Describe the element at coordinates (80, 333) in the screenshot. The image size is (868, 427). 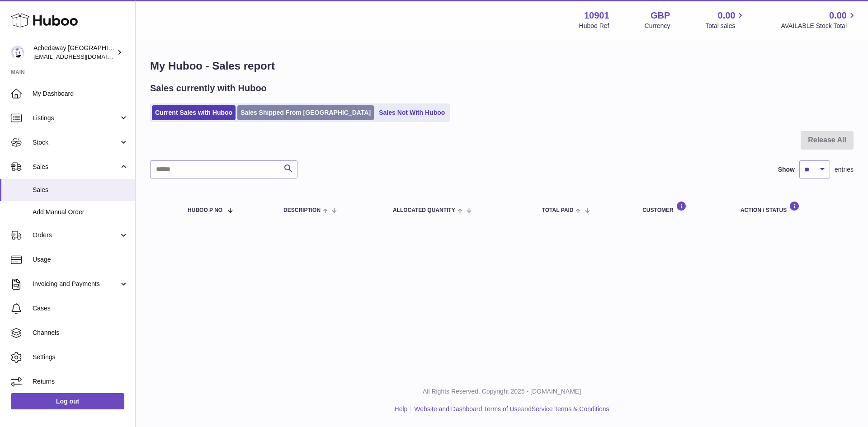
I see `span: Channels` at that location.